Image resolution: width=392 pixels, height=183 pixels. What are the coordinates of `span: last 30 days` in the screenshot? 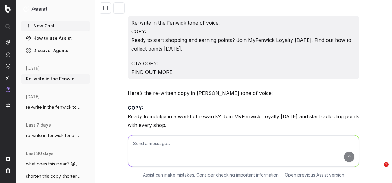 It's located at (40, 154).